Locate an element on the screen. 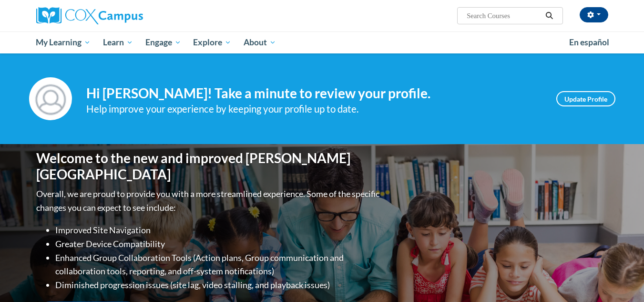  a: En español is located at coordinates (589, 43).